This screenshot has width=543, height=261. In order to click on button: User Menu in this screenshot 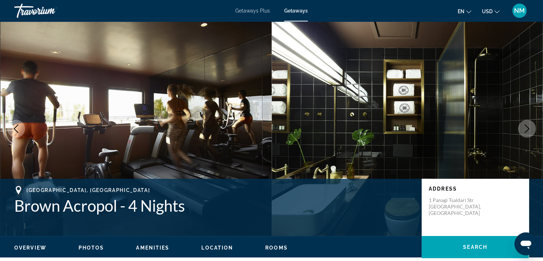, I will do `click(520, 11)`.